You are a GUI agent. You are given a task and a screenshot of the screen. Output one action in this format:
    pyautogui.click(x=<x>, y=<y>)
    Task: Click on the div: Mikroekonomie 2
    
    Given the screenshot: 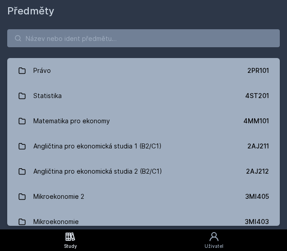 What is the action you would take?
    pyautogui.click(x=59, y=197)
    